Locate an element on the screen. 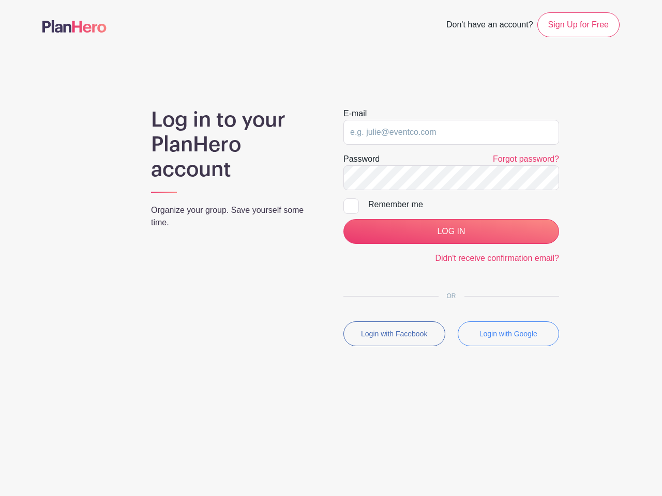 Image resolution: width=662 pixels, height=496 pixels. input: LOG IN is located at coordinates (451, 232).